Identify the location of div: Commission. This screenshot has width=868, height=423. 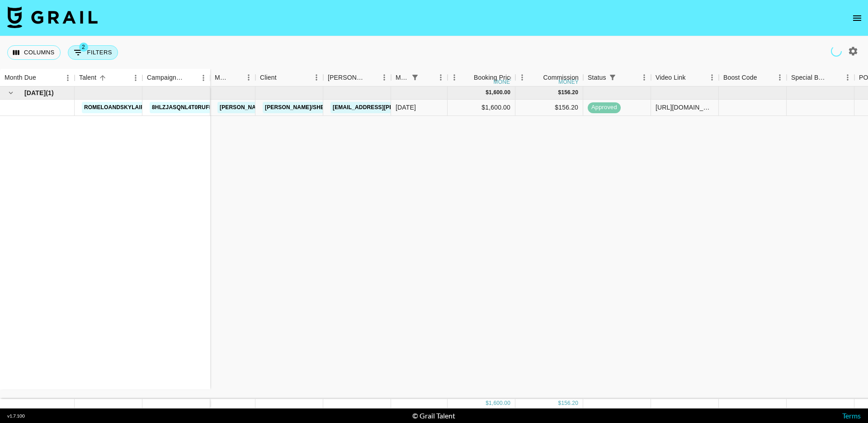
(561, 78).